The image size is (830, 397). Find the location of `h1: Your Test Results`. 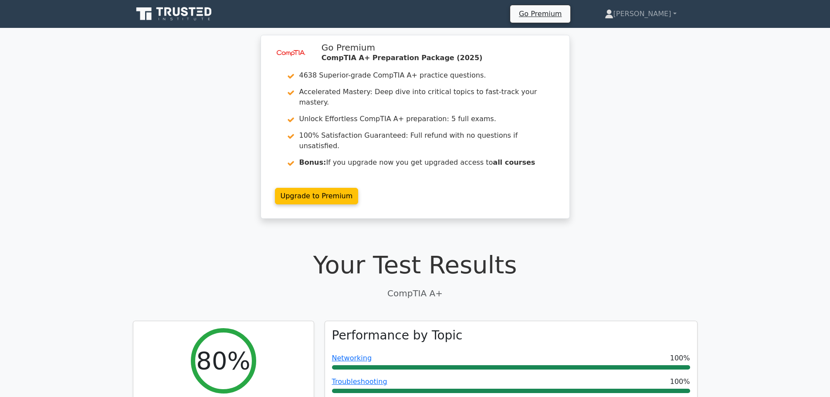

h1: Your Test Results is located at coordinates (415, 265).